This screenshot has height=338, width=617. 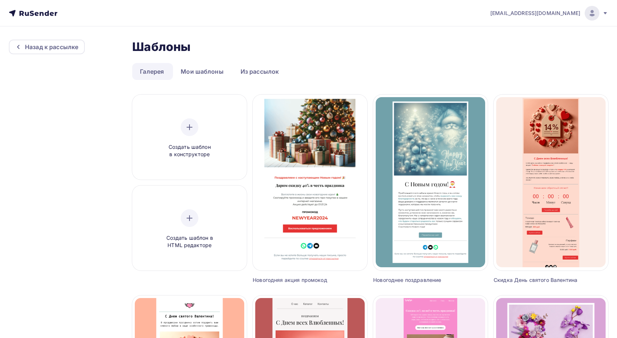 What do you see at coordinates (296, 280) in the screenshot?
I see `div: Новогодняя акция промокод` at bounding box center [296, 280].